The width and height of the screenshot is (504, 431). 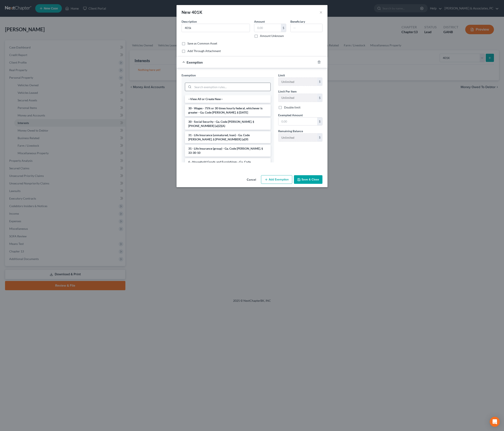 I want to click on span: Description, so click(x=189, y=21).